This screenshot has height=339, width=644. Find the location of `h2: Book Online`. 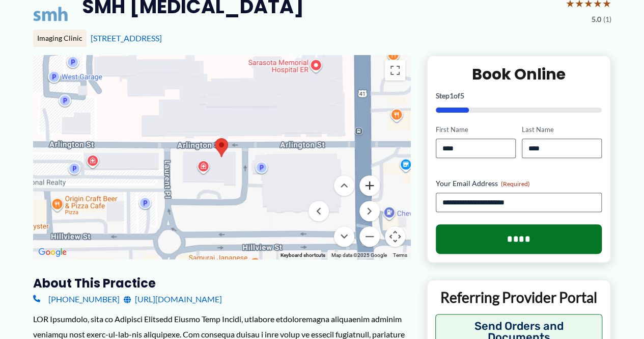

h2: Book Online is located at coordinates (518, 74).